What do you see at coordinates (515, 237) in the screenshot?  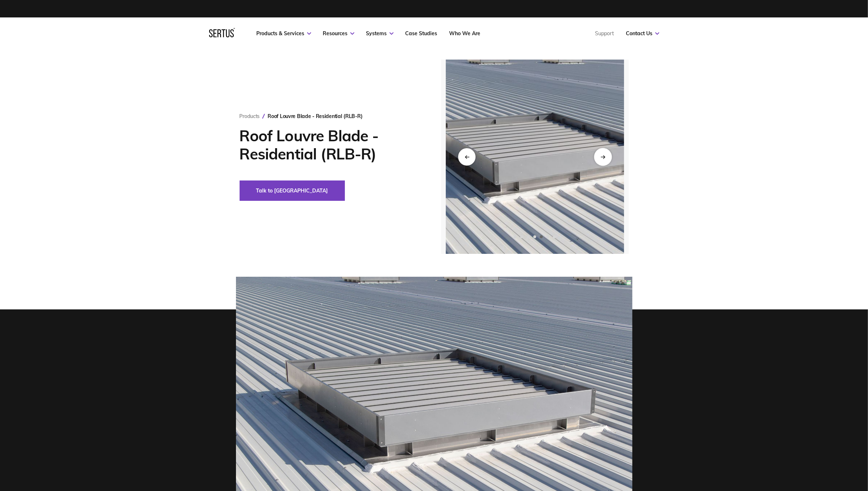 I see `span: Go to slide 1` at bounding box center [515, 237].